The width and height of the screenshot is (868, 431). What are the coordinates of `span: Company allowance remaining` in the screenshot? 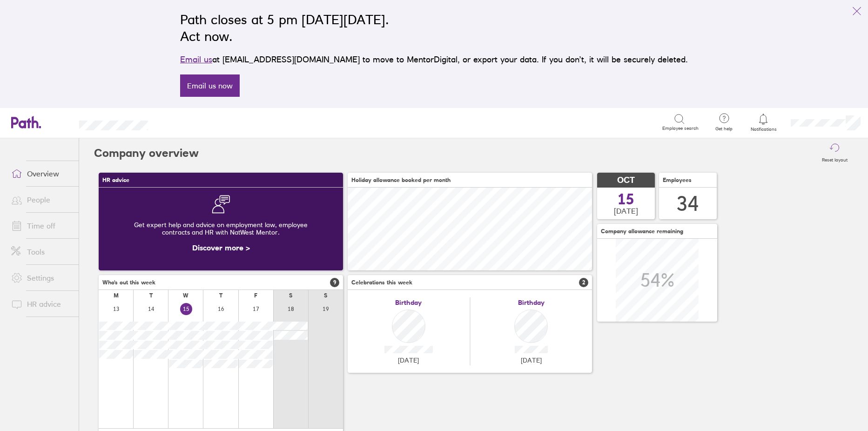 It's located at (642, 232).